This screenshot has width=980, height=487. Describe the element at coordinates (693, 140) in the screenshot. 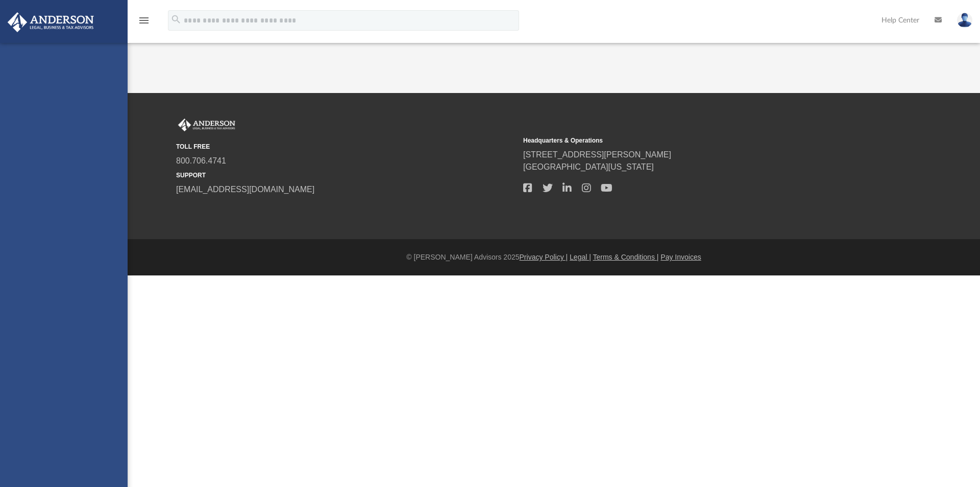

I see `small: Headquarters & Operations` at that location.